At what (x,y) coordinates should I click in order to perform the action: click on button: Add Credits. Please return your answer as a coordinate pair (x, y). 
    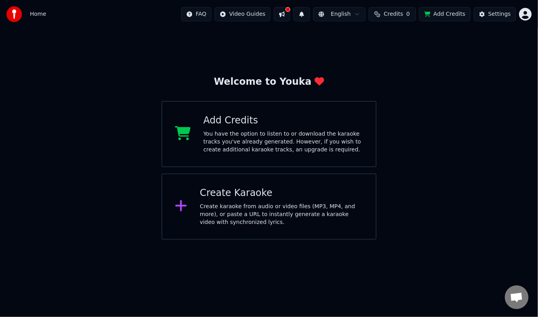
    Looking at the image, I should click on (445, 14).